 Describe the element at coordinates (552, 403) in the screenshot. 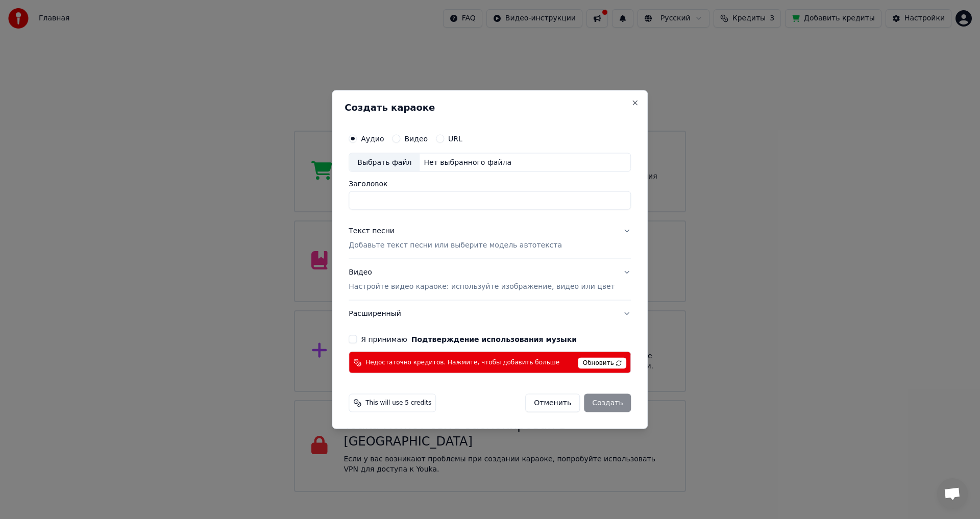

I see `button: Отменить` at that location.